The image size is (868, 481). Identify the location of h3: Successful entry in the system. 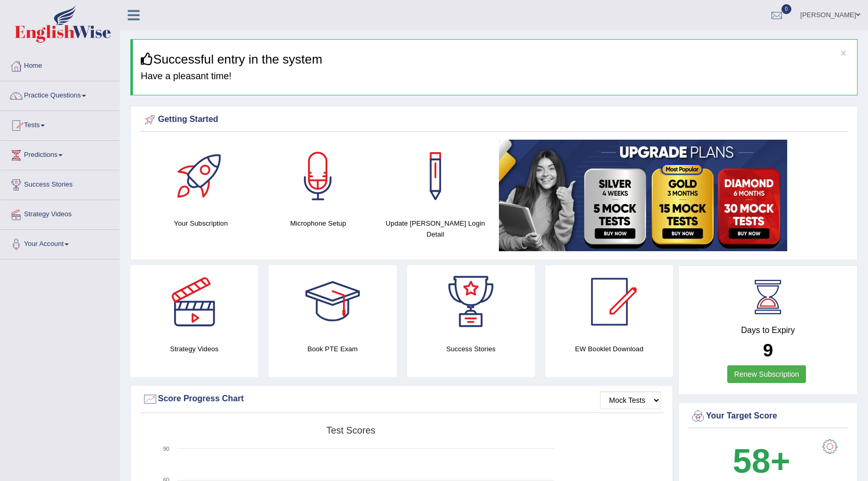
(495, 60).